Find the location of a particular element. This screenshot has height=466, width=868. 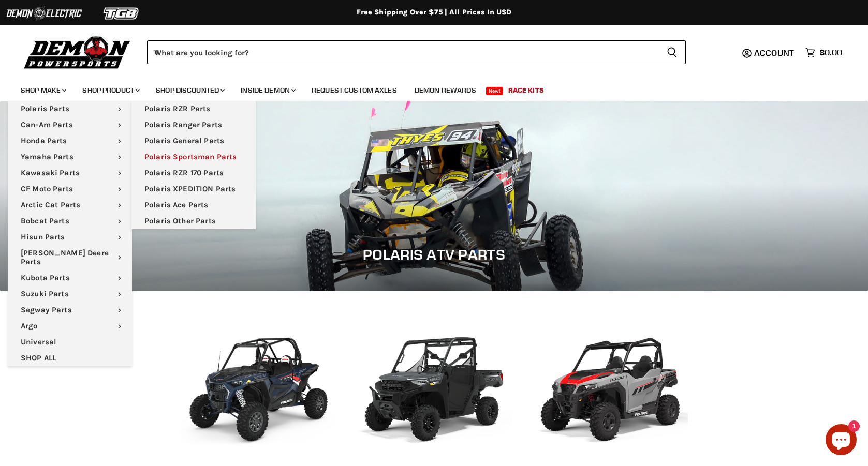

a: Request Custom Axles is located at coordinates (354, 90).